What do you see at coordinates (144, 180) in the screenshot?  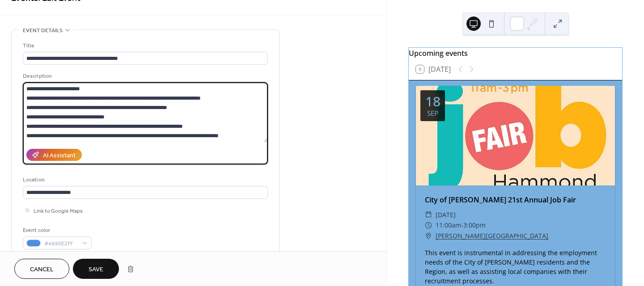 I see `div: Location` at bounding box center [144, 180].